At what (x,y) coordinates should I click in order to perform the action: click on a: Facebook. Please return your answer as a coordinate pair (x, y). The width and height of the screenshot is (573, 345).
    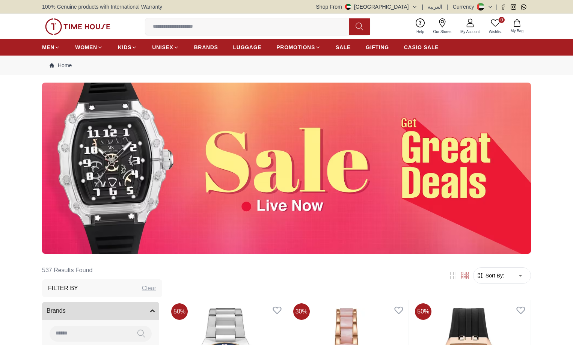
    Looking at the image, I should click on (503, 7).